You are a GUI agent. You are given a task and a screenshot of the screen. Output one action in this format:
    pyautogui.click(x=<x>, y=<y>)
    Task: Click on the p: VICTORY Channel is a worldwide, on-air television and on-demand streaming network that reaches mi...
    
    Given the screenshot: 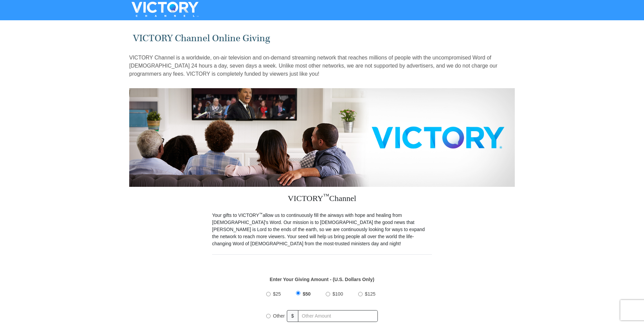 What is the action you would take?
    pyautogui.click(x=322, y=66)
    